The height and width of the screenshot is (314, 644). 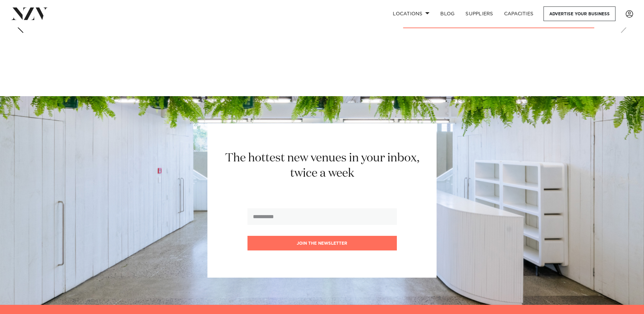 I want to click on h2: The hottest new venues in your inbox, twice a week, so click(x=322, y=166).